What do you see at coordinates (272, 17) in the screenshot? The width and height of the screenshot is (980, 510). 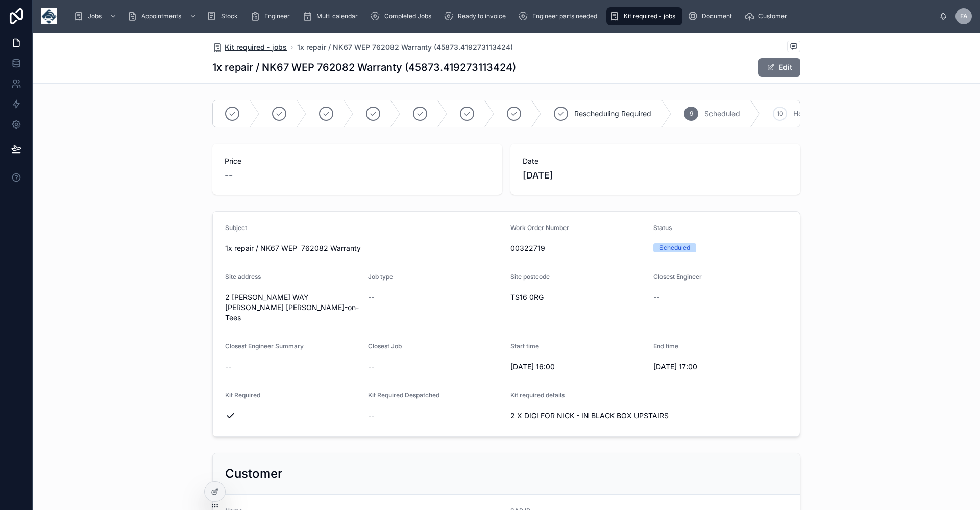 I see `a: Engineer` at bounding box center [272, 17].